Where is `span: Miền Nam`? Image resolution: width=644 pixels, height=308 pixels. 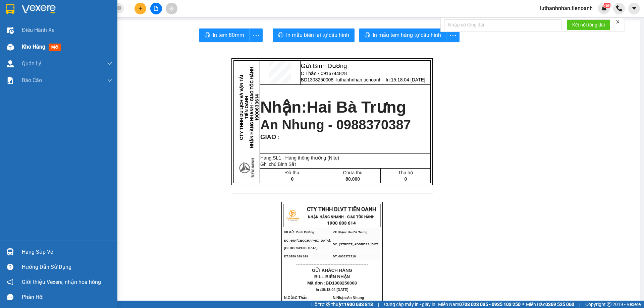
span: Miền Nam is located at coordinates (479, 305).